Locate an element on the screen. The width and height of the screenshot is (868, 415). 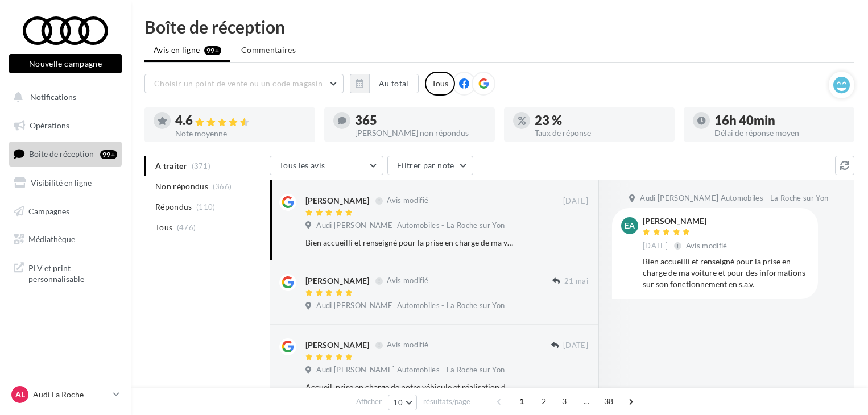
span: Tous les avis is located at coordinates (302, 165).